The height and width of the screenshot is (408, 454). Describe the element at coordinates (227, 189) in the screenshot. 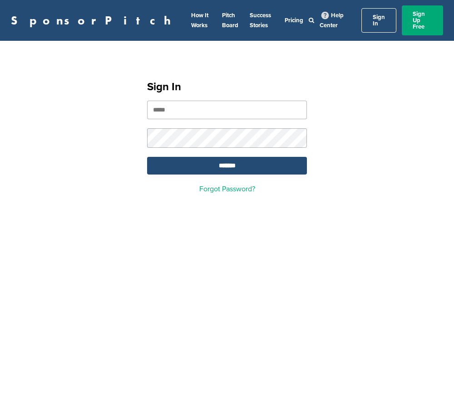

I see `a: Forgot Password?` at that location.